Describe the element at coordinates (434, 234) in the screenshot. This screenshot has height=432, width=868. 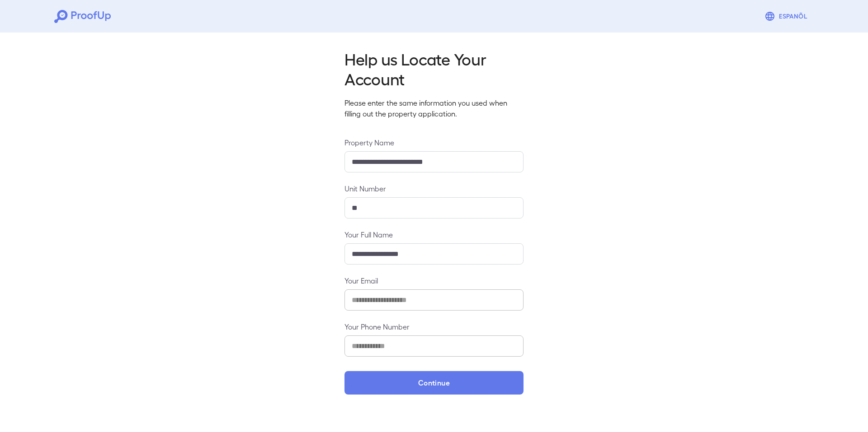
I see `label: Your Full Name` at that location.